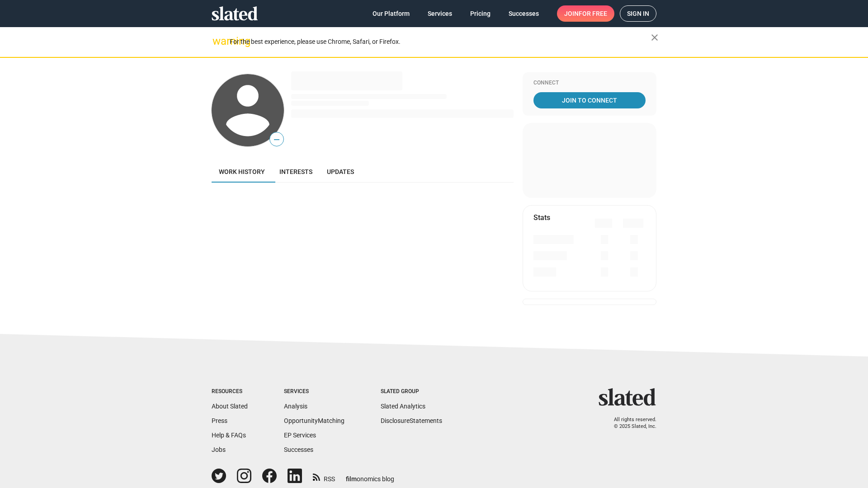 The width and height of the screenshot is (868, 488). What do you see at coordinates (296, 406) in the screenshot?
I see `a: Analysis` at bounding box center [296, 406].